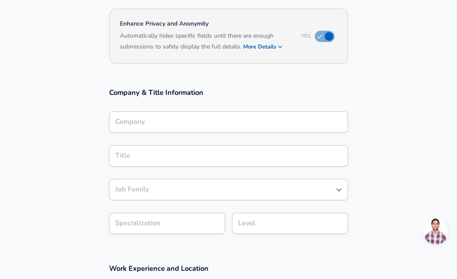 The height and width of the screenshot is (279, 457). Describe the element at coordinates (436, 231) in the screenshot. I see `div: Open chat` at that location.